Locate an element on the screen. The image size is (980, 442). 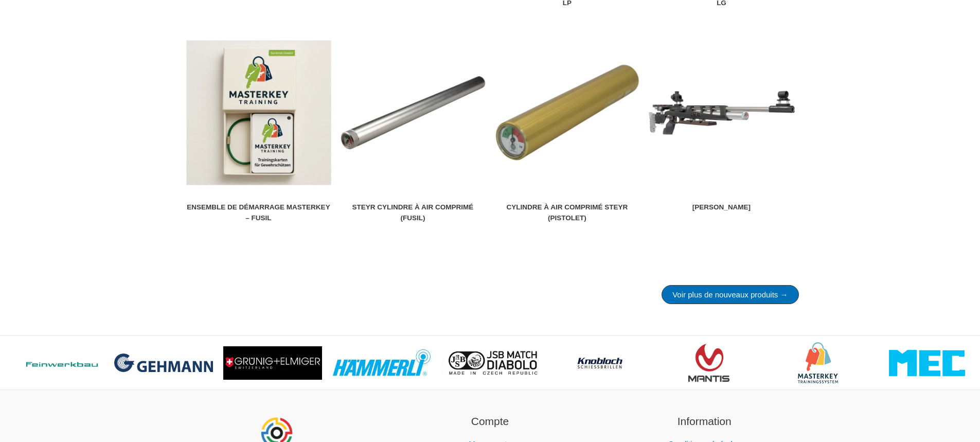
font: Voir plus de nouveaux produits → is located at coordinates (730, 294).